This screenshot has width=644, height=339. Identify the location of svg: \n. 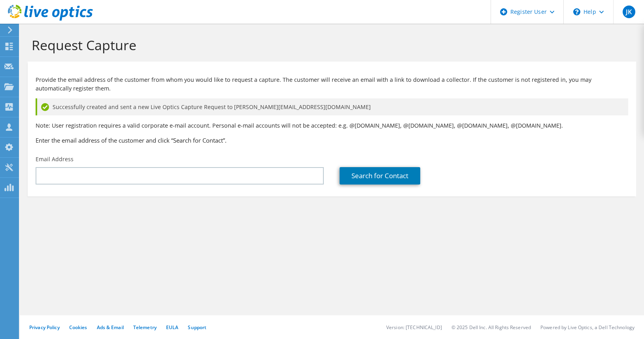
(577, 12).